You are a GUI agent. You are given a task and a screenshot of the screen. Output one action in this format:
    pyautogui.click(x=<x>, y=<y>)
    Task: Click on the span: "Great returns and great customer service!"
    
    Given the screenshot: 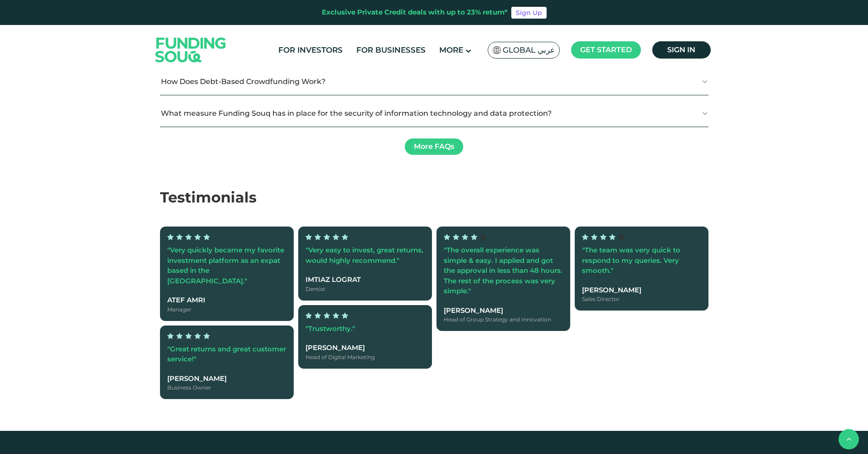 What is the action you would take?
    pyautogui.click(x=227, y=353)
    